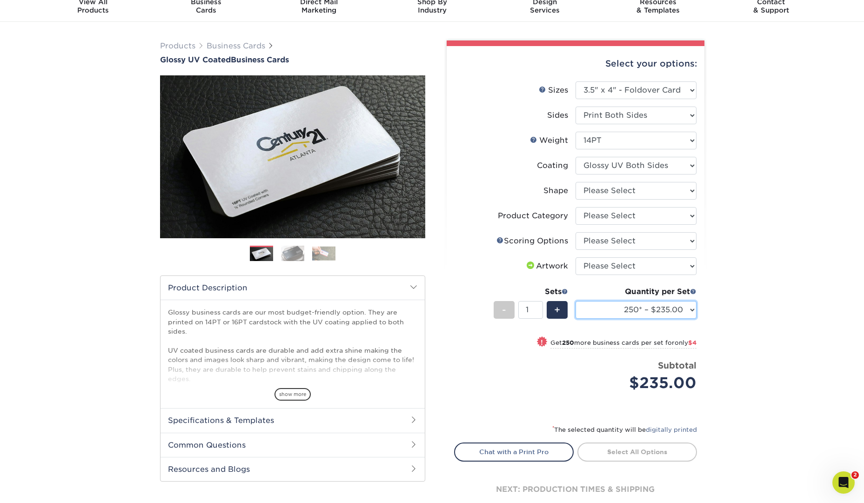 The width and height of the screenshot is (864, 503). What do you see at coordinates (637, 452) in the screenshot?
I see `a: Select All Options` at bounding box center [637, 452].